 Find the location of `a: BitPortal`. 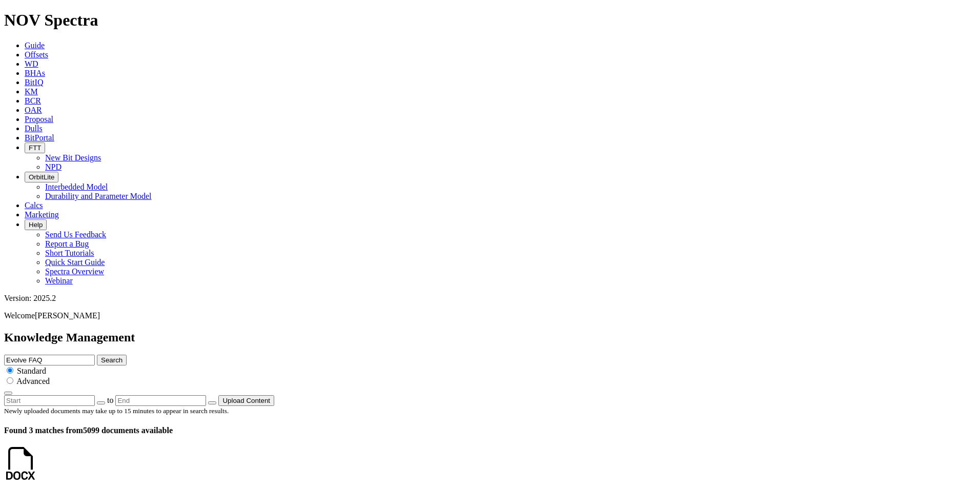

a: BitPortal is located at coordinates (40, 137).